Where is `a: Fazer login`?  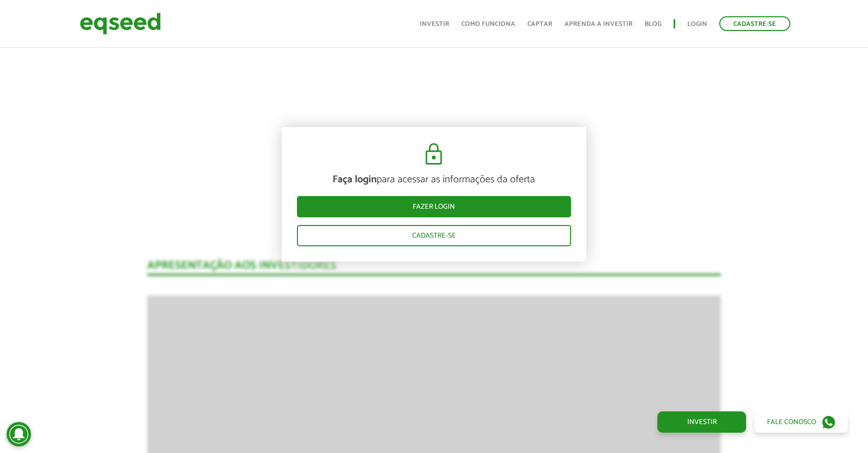 a: Fazer login is located at coordinates (434, 207).